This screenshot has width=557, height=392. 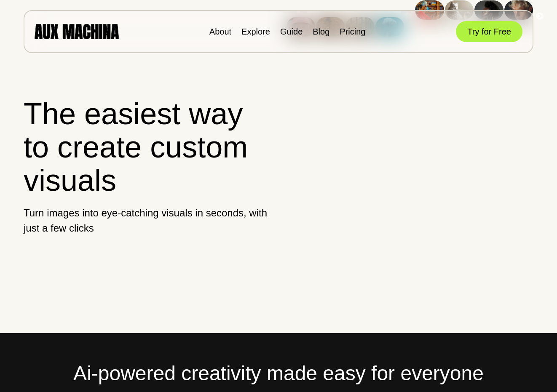 What do you see at coordinates (321, 32) in the screenshot?
I see `a: Blog` at bounding box center [321, 32].